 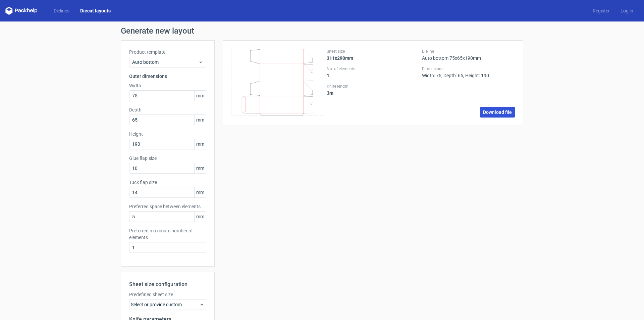 I want to click on span: Auto bottom, so click(x=165, y=62).